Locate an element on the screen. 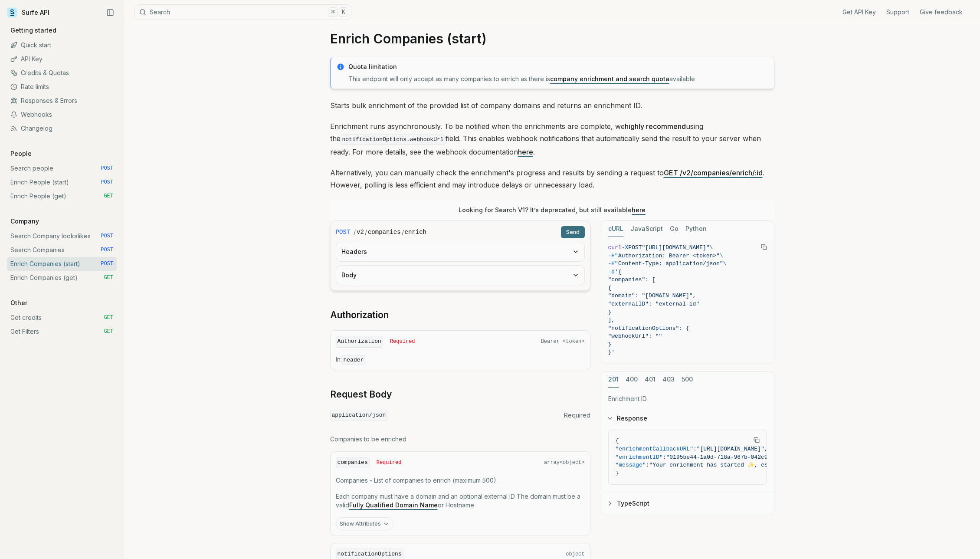 The image size is (980, 559). a: Give feedback is located at coordinates (941, 12).